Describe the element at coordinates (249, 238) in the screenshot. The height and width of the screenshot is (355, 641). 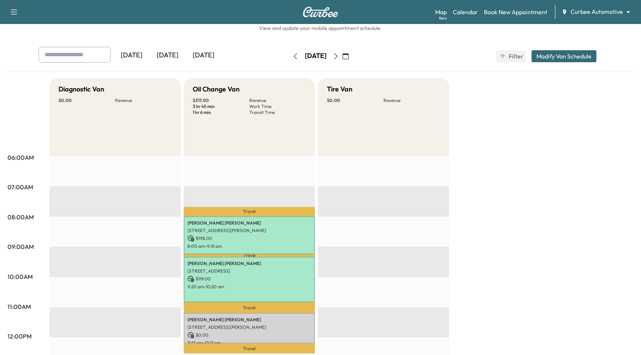
I see `p: $ 198.00` at that location.